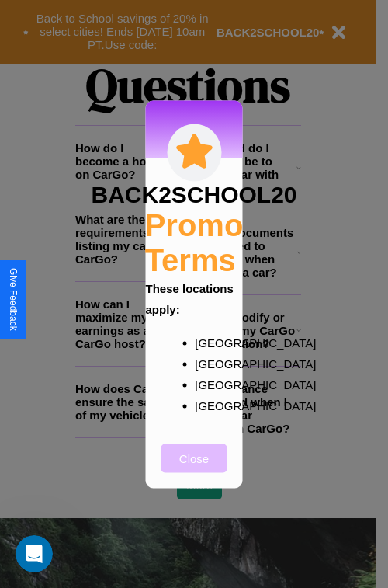 Image resolution: width=388 pixels, height=588 pixels. Describe the element at coordinates (194, 458) in the screenshot. I see `button: Close` at that location.